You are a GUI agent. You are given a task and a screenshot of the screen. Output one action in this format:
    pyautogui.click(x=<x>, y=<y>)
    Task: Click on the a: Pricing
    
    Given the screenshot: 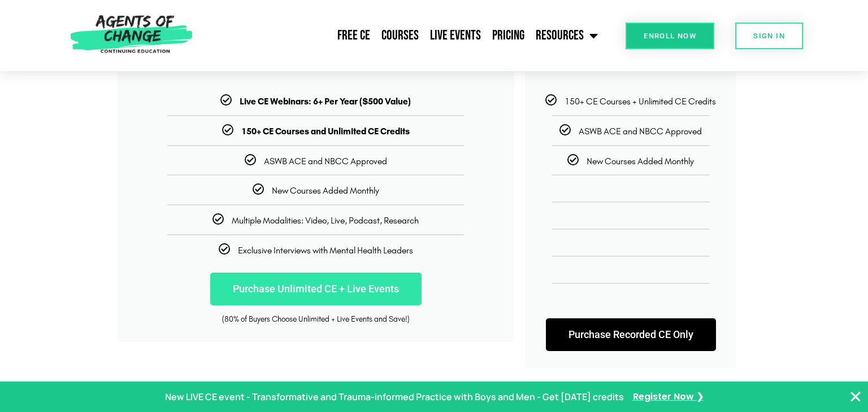 What is the action you would take?
    pyautogui.click(x=508, y=36)
    